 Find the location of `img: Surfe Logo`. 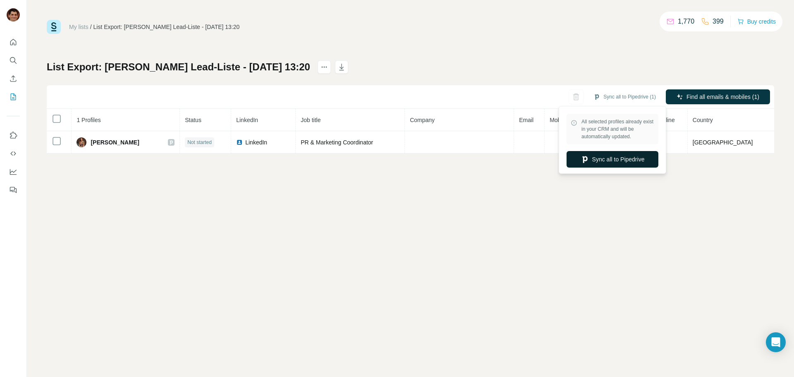

img: Surfe Logo is located at coordinates (54, 27).